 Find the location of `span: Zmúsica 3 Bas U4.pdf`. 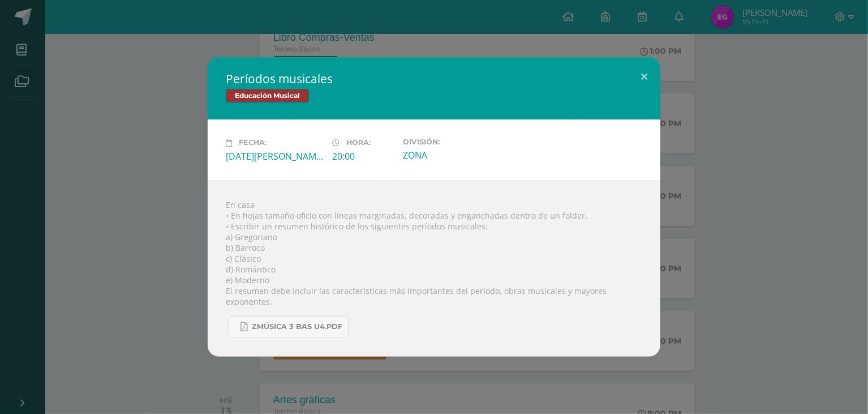

span: Zmúsica 3 Bas U4.pdf is located at coordinates (297, 327).